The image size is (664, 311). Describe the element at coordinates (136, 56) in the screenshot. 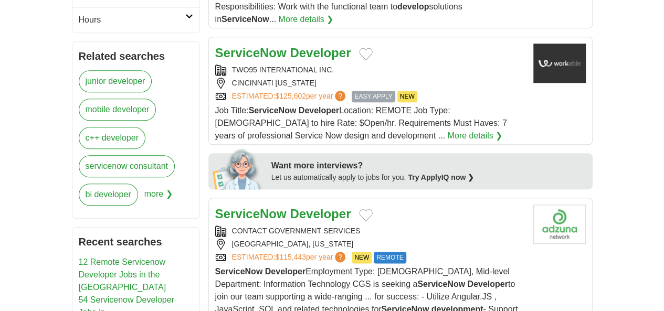

I see `h2: Related searches` at that location.